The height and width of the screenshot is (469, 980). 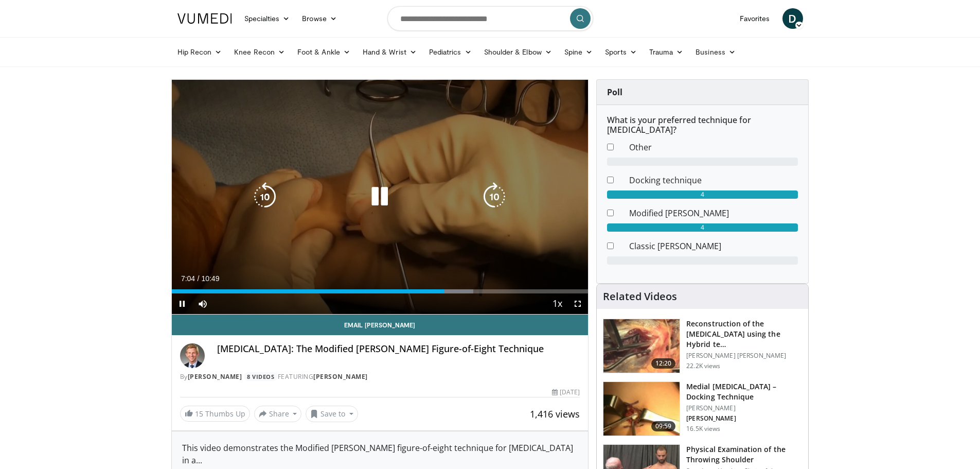 What do you see at coordinates (450, 52) in the screenshot?
I see `a: Pediatrics` at bounding box center [450, 52].